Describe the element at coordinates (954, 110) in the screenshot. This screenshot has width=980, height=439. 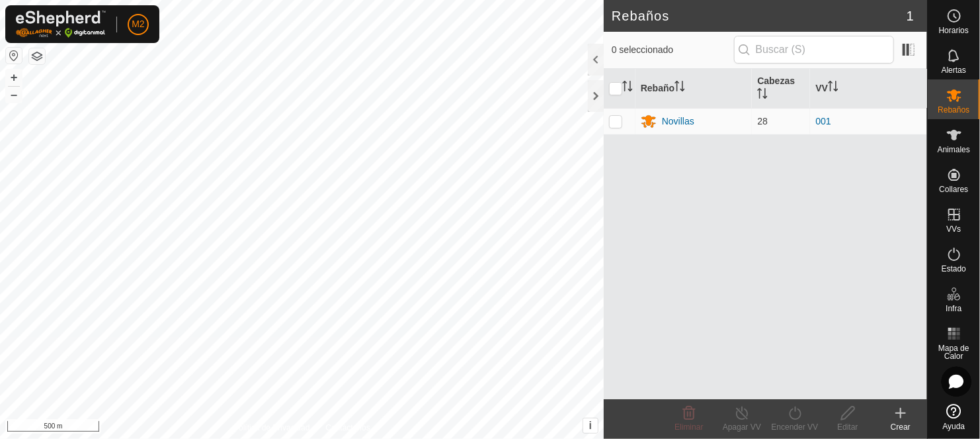
I see `span: Rebaños` at that location.